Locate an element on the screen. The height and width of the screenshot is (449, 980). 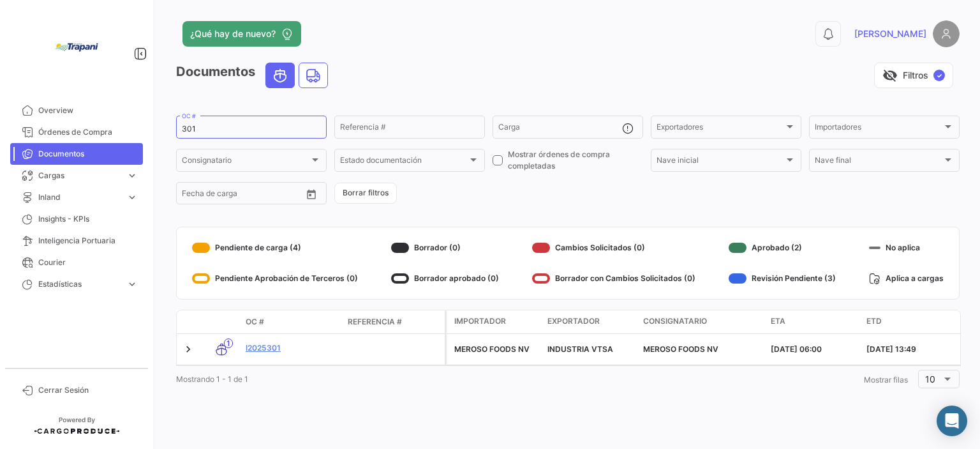
span: 10 is located at coordinates (930, 379).